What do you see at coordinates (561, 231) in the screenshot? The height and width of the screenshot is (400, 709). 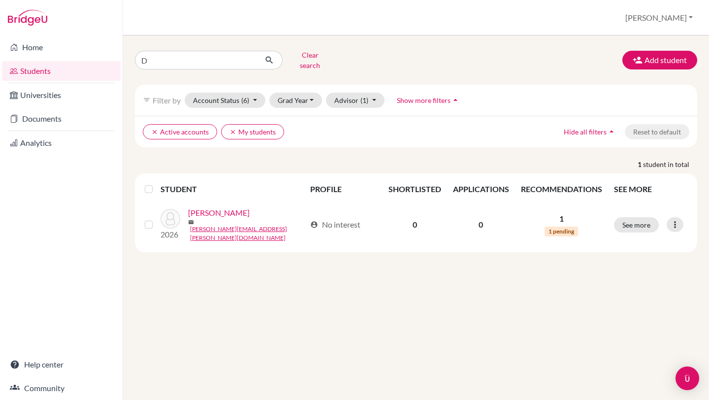 I see `span: 1 pending` at bounding box center [561, 231].